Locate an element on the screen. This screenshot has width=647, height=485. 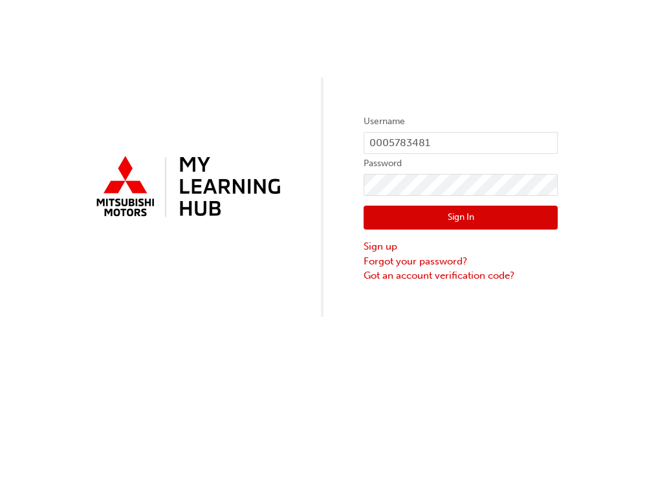
a: Got an account verification code? is located at coordinates (461, 276).